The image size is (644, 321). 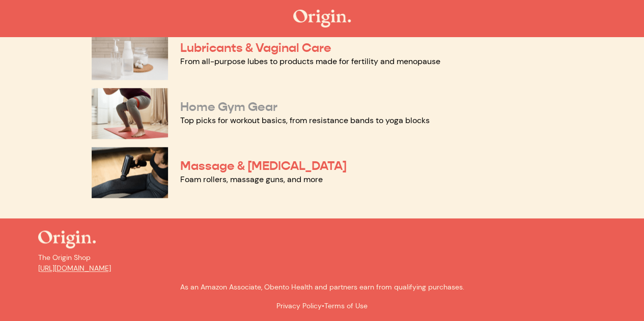 What do you see at coordinates (130, 114) in the screenshot?
I see `img: Home Gym Gear` at bounding box center [130, 114].